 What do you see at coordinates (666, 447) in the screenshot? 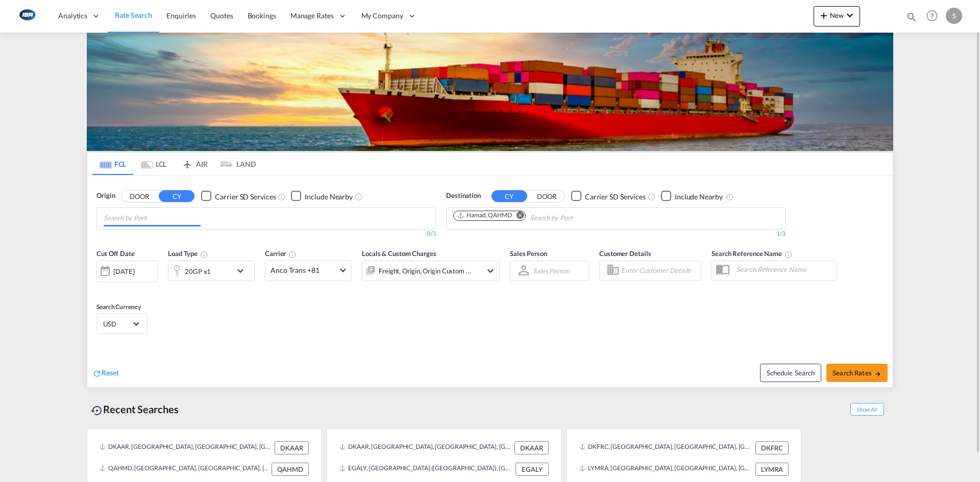
I see `div: DKFRC, Fredericia, Denmark, Northern Europe, Europe` at bounding box center [666, 447].